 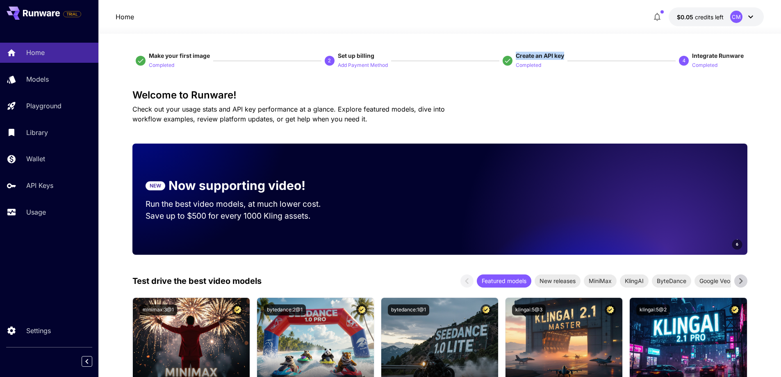 I want to click on span: KlingAI, so click(x=634, y=280).